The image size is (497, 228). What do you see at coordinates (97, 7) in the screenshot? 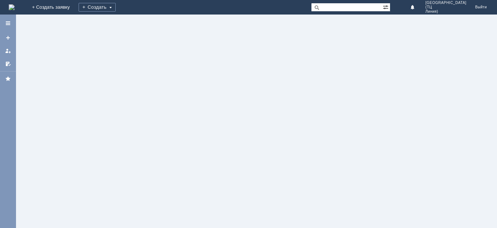
I see `div: Создать` at bounding box center [97, 7].